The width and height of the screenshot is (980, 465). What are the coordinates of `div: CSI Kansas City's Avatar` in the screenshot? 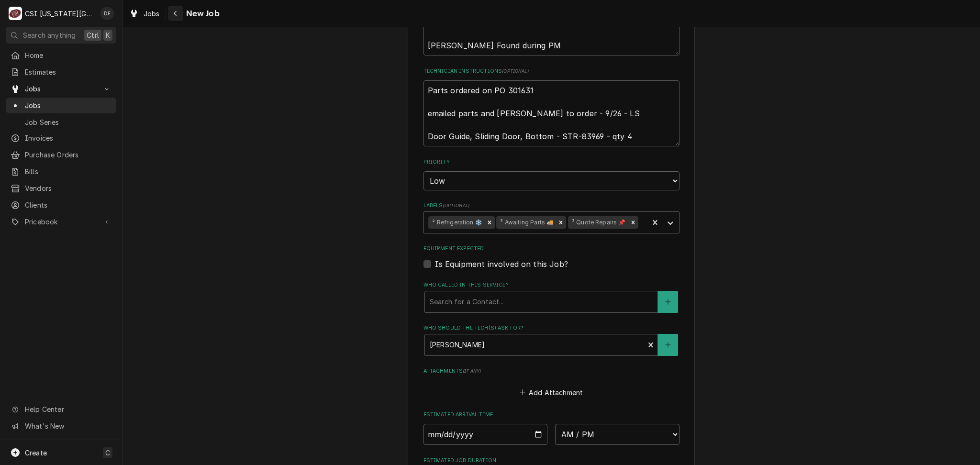 It's located at (15, 14).